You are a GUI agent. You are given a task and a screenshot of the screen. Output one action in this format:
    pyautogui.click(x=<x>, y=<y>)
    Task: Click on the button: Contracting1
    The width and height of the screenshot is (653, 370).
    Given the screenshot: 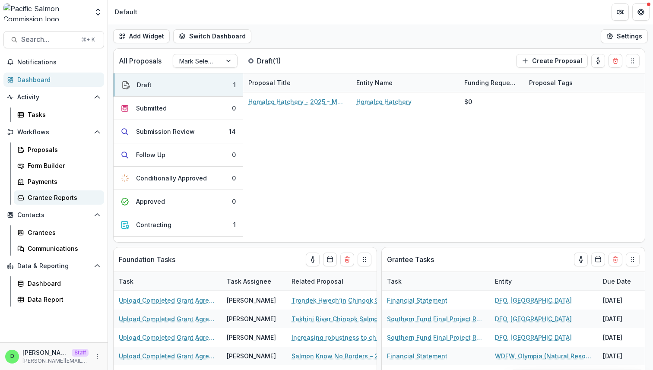 What is the action you would take?
    pyautogui.click(x=178, y=225)
    